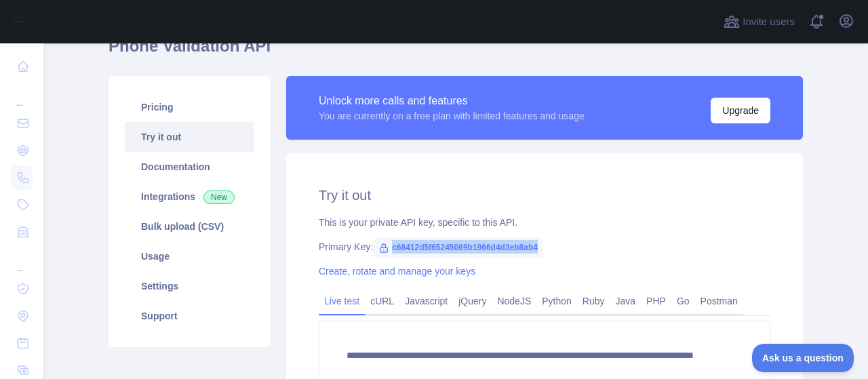  I want to click on a: PHP, so click(656, 301).